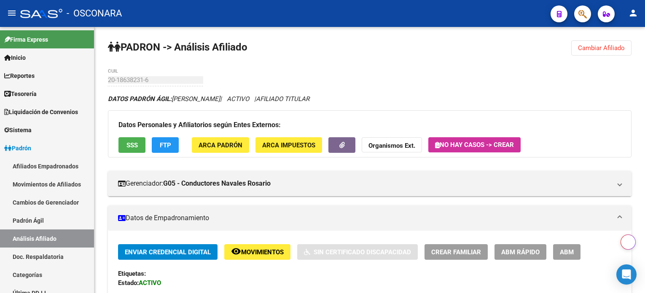 This screenshot has width=645, height=293. Describe the element at coordinates (26, 40) in the screenshot. I see `span: Firma Express` at that location.